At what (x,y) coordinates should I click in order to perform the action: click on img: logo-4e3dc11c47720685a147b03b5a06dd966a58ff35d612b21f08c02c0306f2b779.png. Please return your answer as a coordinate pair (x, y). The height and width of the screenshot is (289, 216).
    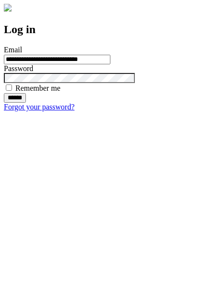
    Looking at the image, I should click on (8, 8).